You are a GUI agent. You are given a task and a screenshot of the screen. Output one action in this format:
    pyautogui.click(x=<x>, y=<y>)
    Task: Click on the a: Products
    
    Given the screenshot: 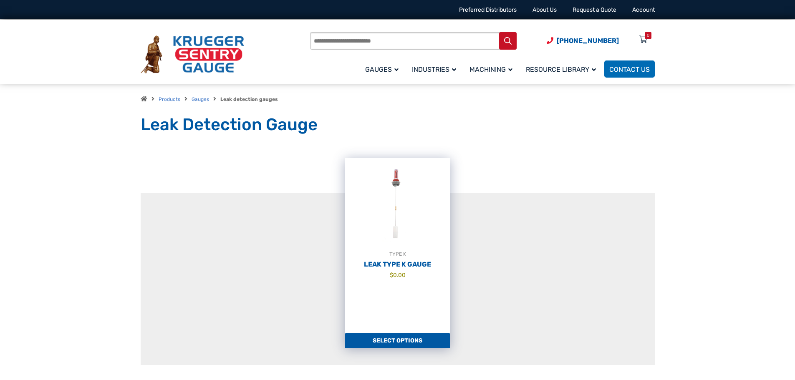 What is the action you would take?
    pyautogui.click(x=169, y=99)
    